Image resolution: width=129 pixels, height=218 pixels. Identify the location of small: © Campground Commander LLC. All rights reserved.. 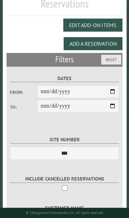
(65, 213).